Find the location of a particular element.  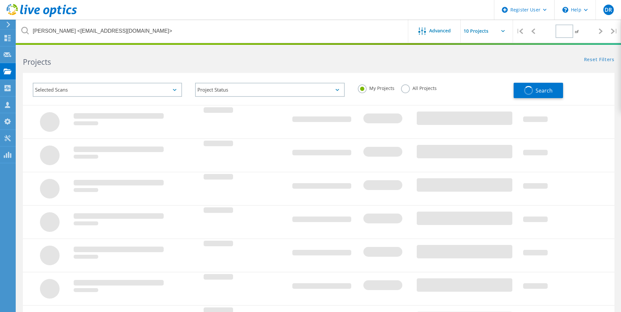

a: Live Optics Dashboard is located at coordinates (42, 16).